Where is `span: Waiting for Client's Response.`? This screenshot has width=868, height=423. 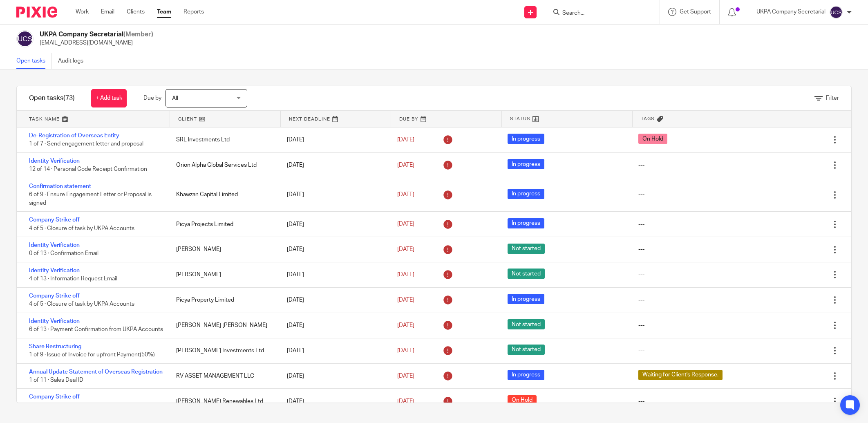
span: Waiting for Client's Response. is located at coordinates (681, 375).